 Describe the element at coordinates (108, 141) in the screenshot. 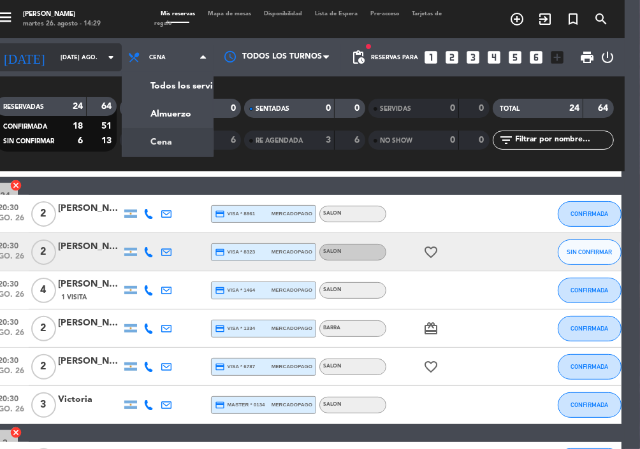

I see `strong: 13` at that location.